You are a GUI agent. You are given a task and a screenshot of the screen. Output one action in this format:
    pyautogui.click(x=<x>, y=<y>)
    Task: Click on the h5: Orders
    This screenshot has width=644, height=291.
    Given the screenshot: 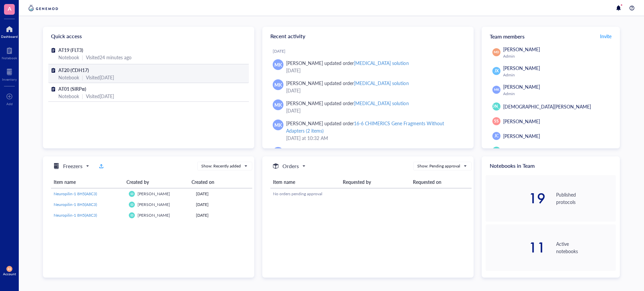 What is the action you would take?
    pyautogui.click(x=291, y=166)
    